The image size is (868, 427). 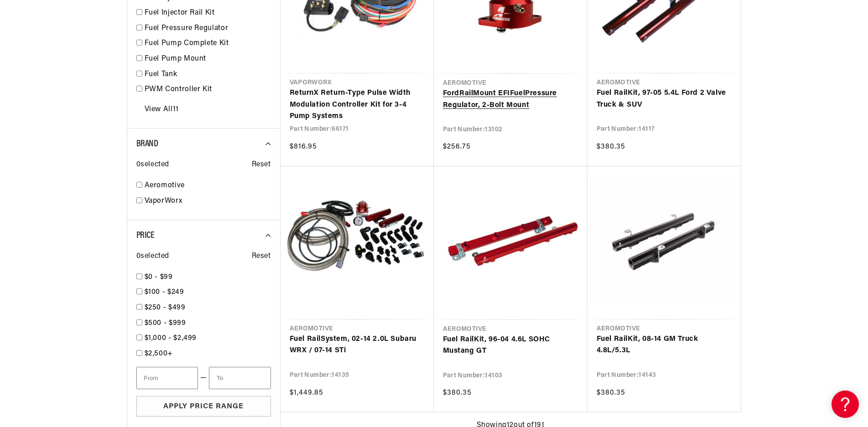 What do you see at coordinates (664, 99) in the screenshot?
I see `a: Fuel RailKit, 97-05 5.4L Ford 2 Valve Truck & SUV` at bounding box center [664, 99].